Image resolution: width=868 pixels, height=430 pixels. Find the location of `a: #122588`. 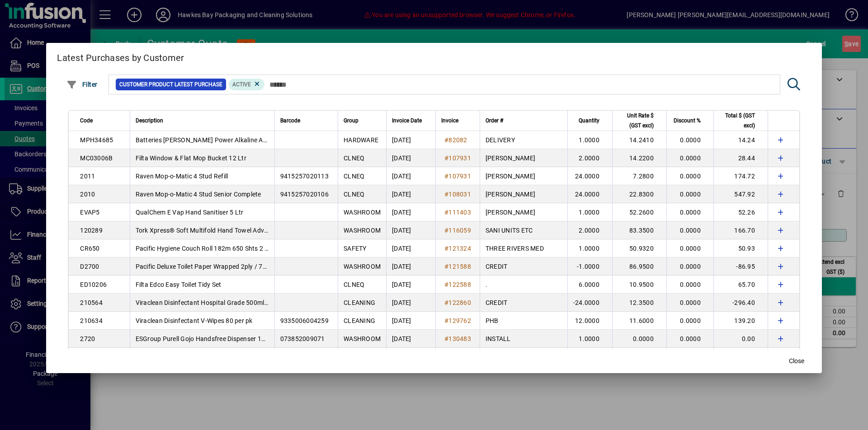

a: #122588 is located at coordinates (457, 284).